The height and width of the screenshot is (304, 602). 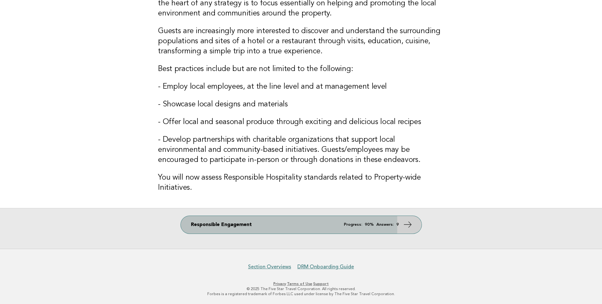 What do you see at coordinates (321, 284) in the screenshot?
I see `a: Support` at bounding box center [321, 284].